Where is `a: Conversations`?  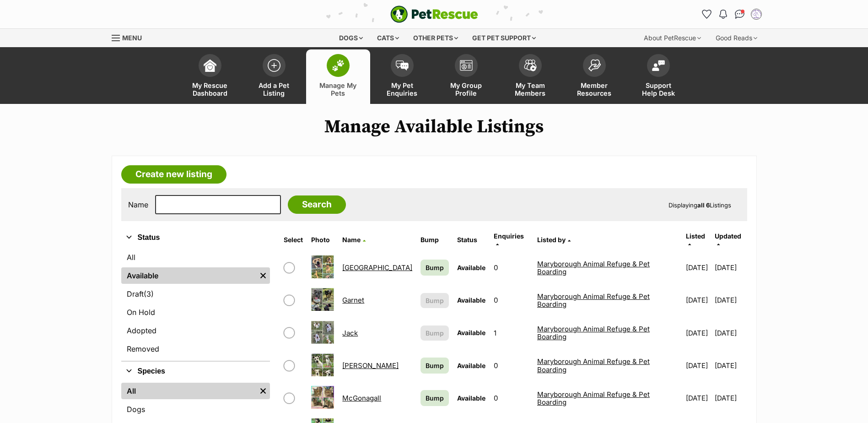
a: Conversations is located at coordinates (739, 14).